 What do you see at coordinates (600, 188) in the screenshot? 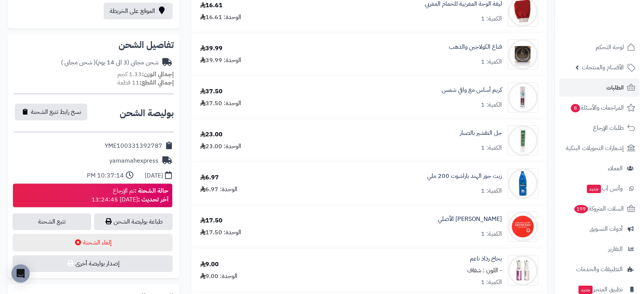
I see `a: وآتس آبجديد` at bounding box center [600, 188].